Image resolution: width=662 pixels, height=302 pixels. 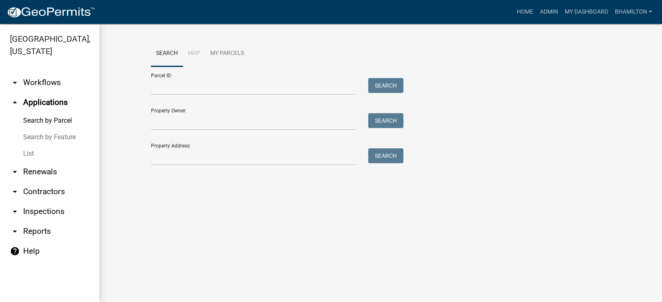 I want to click on a: My Dashboard, so click(x=586, y=12).